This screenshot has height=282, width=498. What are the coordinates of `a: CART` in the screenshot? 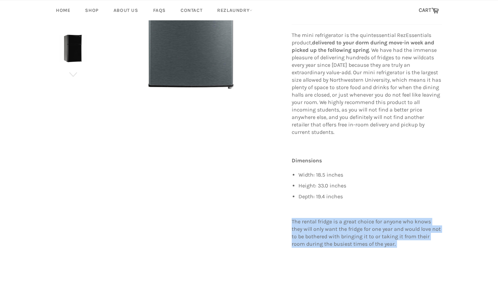 It's located at (429, 11).